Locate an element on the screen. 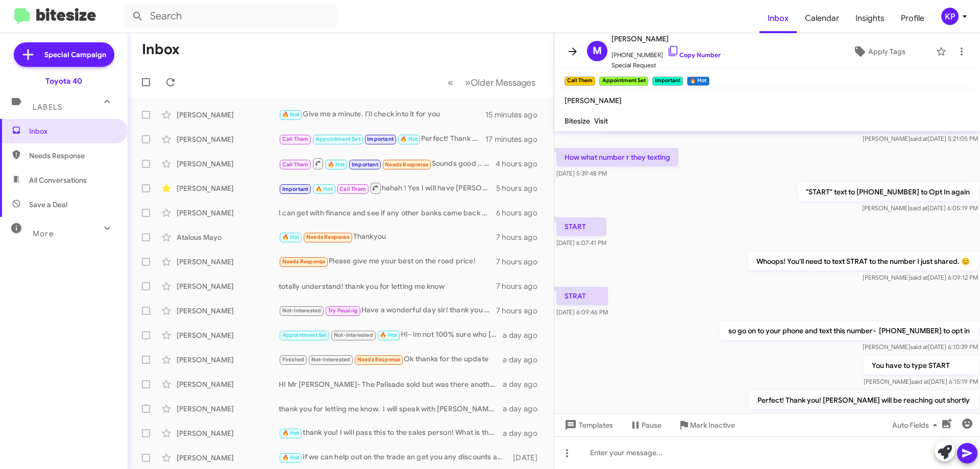 This screenshot has width=980, height=469. div: 6 hours ago is located at coordinates (520, 213).